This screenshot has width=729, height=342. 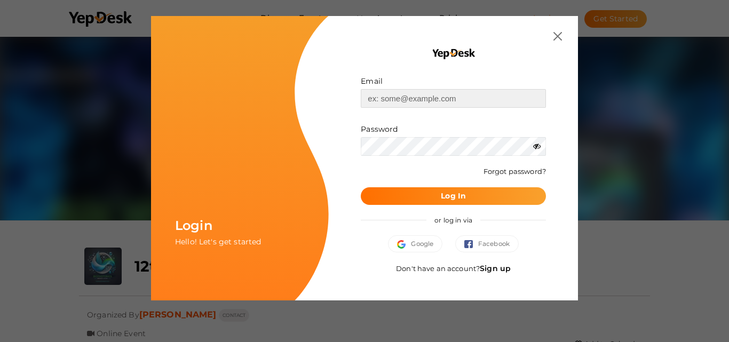 I want to click on span: Login, so click(x=194, y=225).